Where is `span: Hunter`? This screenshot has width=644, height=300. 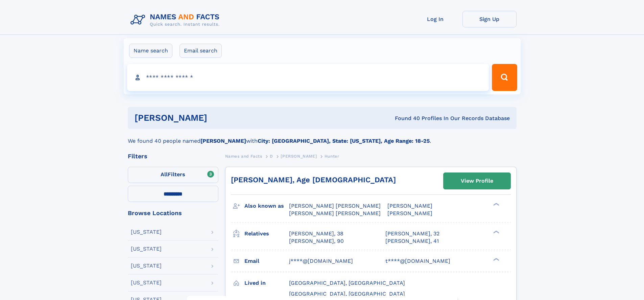
span: Hunter is located at coordinates (331, 157).